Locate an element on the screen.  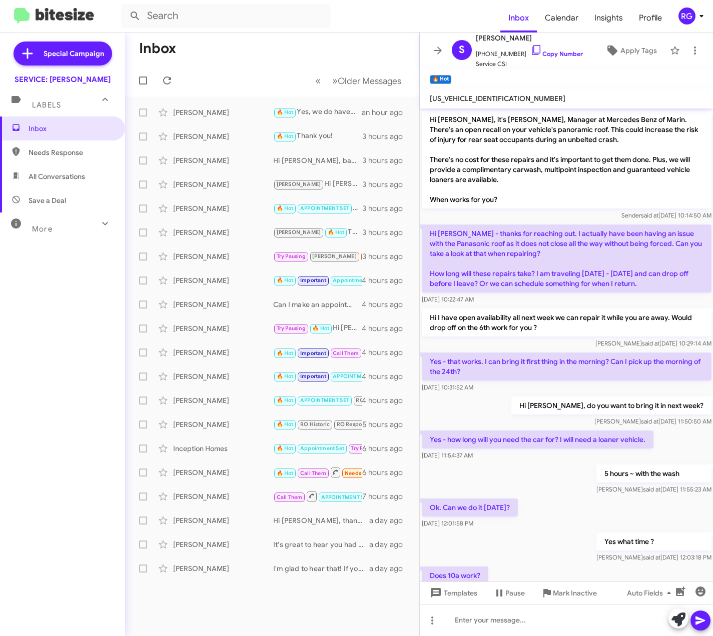
span: Labels is located at coordinates (47, 105).